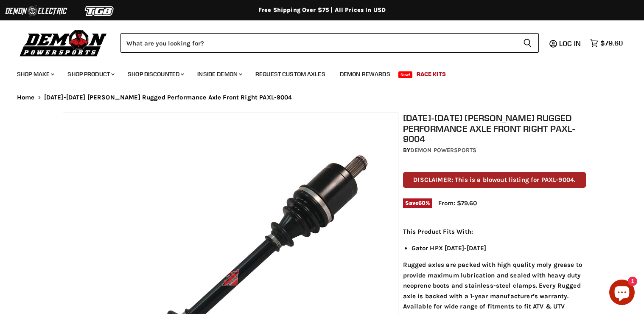 Image resolution: width=644 pixels, height=314 pixels. I want to click on a: Log in, so click(570, 43).